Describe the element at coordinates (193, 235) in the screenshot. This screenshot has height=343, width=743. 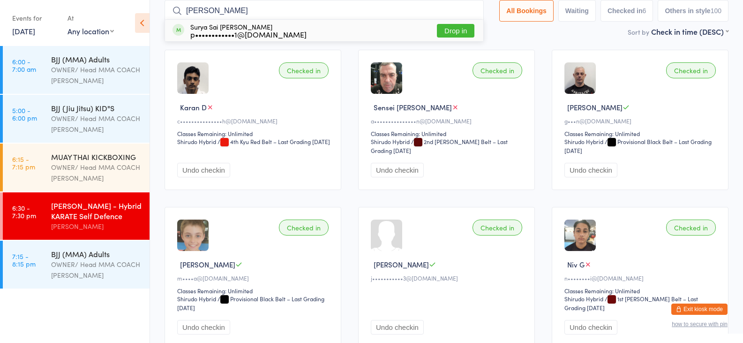
I see `img: image1638428881.png` at that location.